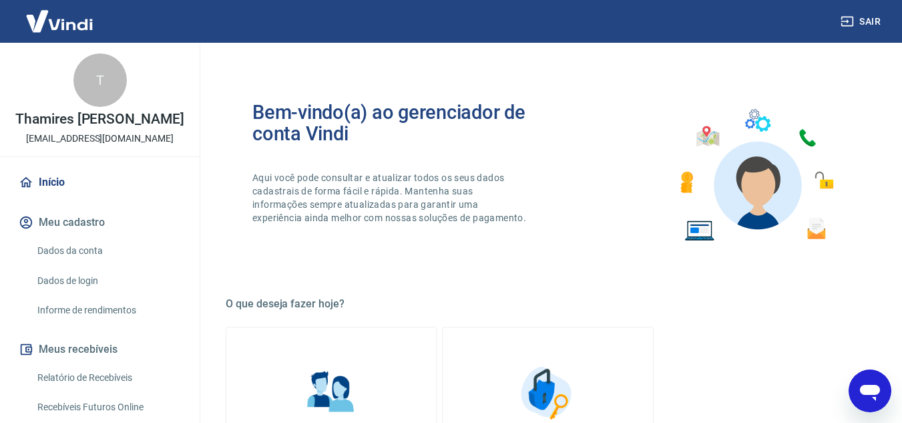 The image size is (902, 423). I want to click on img: Imagem de um avatar masculino com diversos icones exemplificando as funcionalidades do gerenciado..., so click(756, 175).